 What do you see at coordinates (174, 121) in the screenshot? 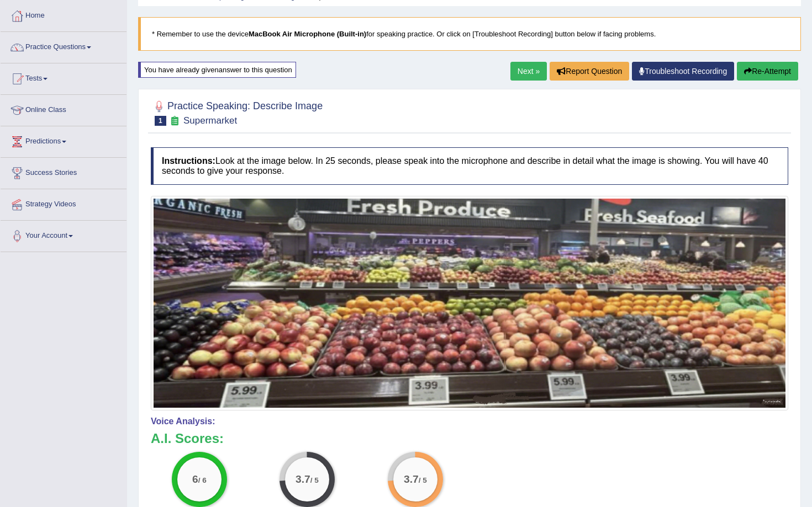
I see `small: Exam occurring question` at bounding box center [174, 121].